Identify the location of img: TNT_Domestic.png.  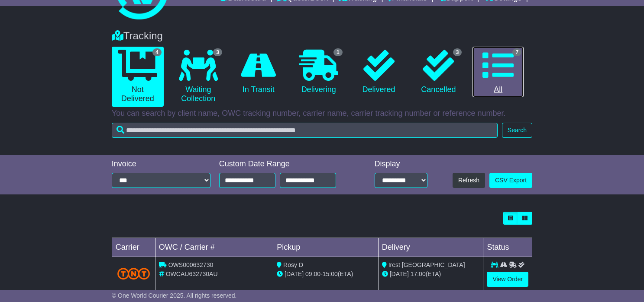
(134, 274).